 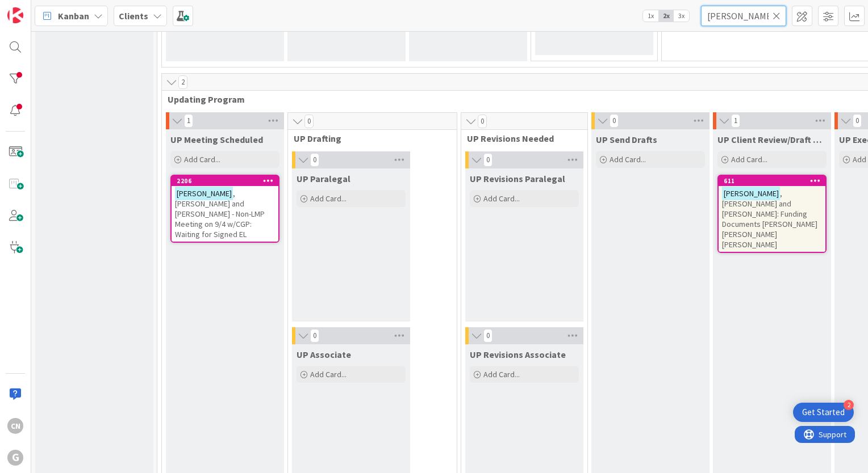 I want to click on span: 3x, so click(x=681, y=16).